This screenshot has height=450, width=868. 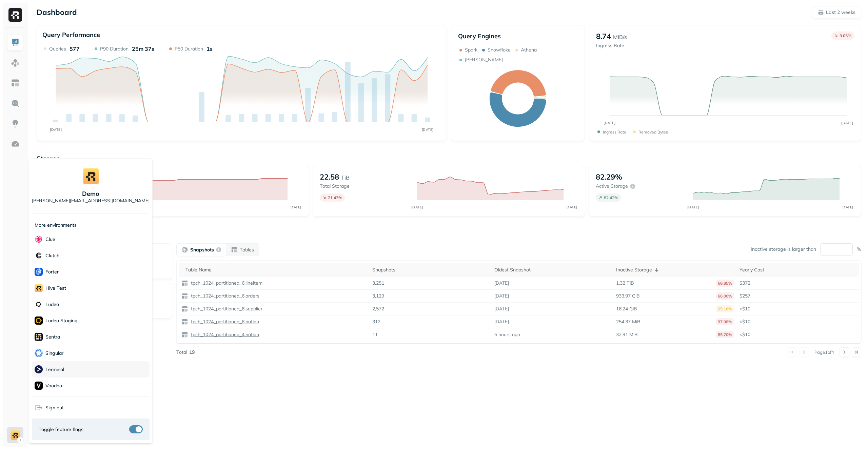 I want to click on p: Clue, so click(x=50, y=239).